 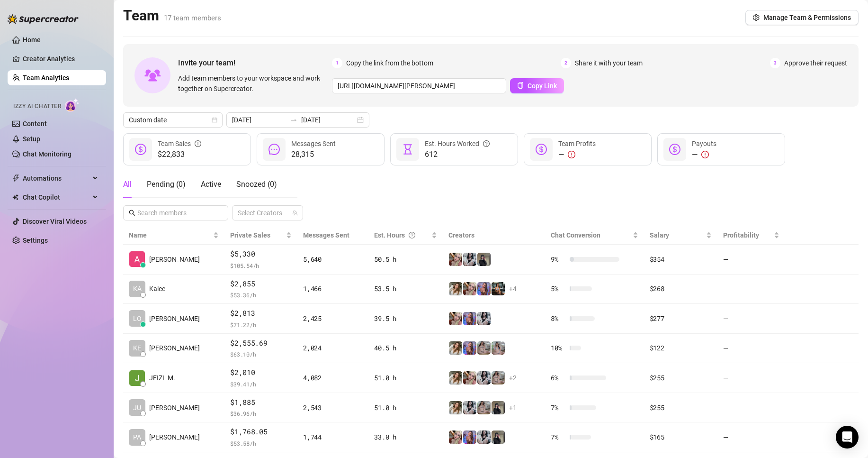 I want to click on span: Custom date, so click(x=173, y=120).